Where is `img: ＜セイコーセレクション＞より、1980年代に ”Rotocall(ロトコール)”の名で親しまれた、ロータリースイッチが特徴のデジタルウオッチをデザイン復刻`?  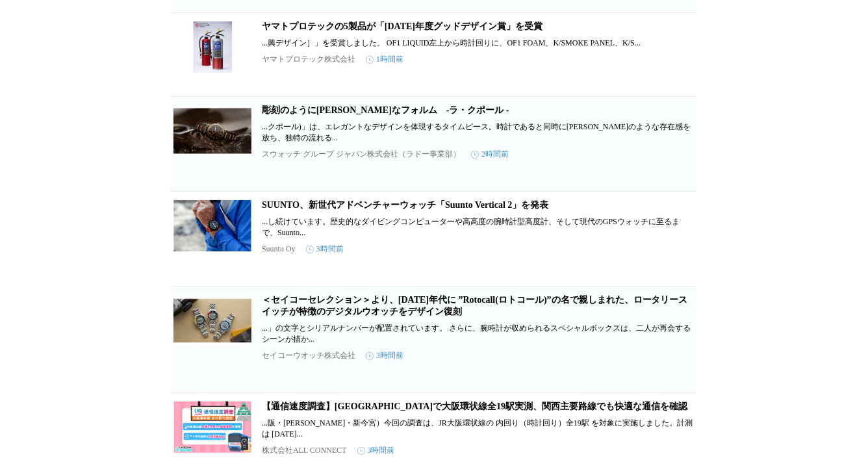 img: ＜セイコーセレクション＞より、1980年代に ”Rotocall(ロトコール)”の名で親しまれた、ロータリースイッチが特徴のデジタルウオッチをデザイン復刻 is located at coordinates (213, 321).